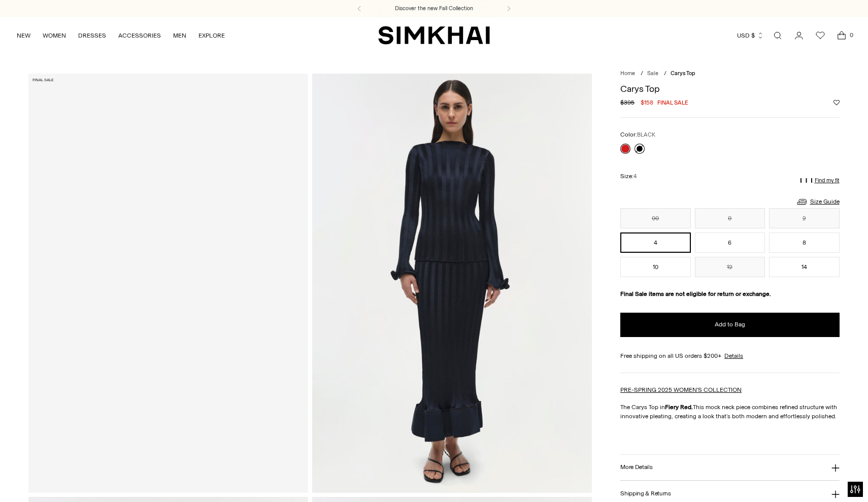 Image resolution: width=868 pixels, height=502 pixels. What do you see at coordinates (638, 134) in the screenshot?
I see `label: Color:` at bounding box center [638, 134].